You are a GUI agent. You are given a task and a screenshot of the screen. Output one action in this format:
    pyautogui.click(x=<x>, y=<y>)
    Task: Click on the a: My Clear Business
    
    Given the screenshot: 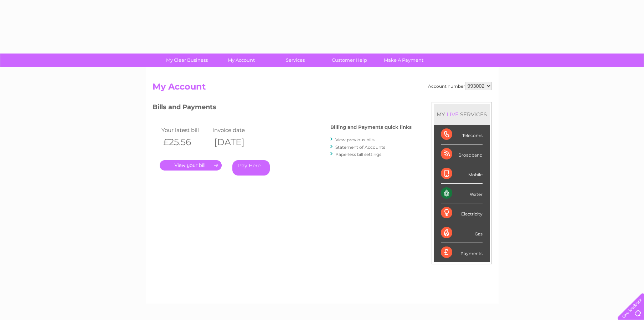 What is the action you would take?
    pyautogui.click(x=187, y=60)
    